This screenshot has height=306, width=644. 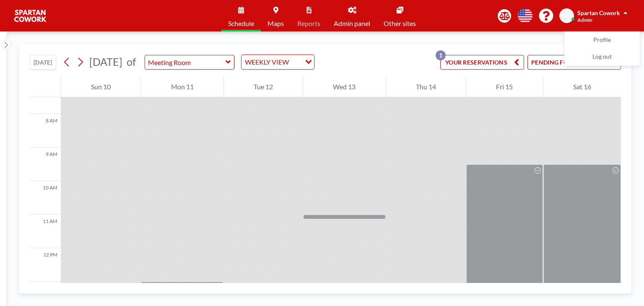 I want to click on div: 11 AM, so click(x=46, y=231).